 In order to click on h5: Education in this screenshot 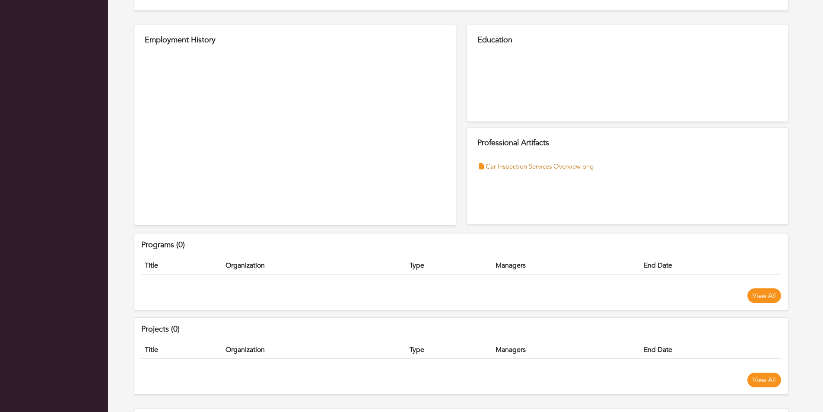, I will do `click(628, 40)`.